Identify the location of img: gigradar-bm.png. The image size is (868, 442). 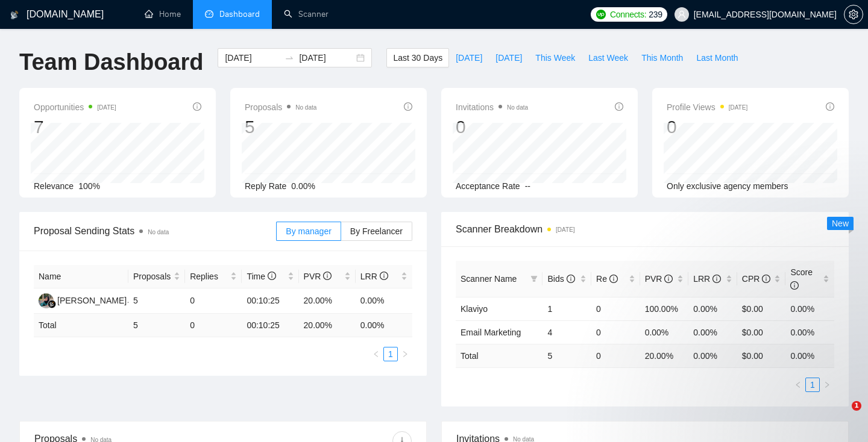
(52, 304).